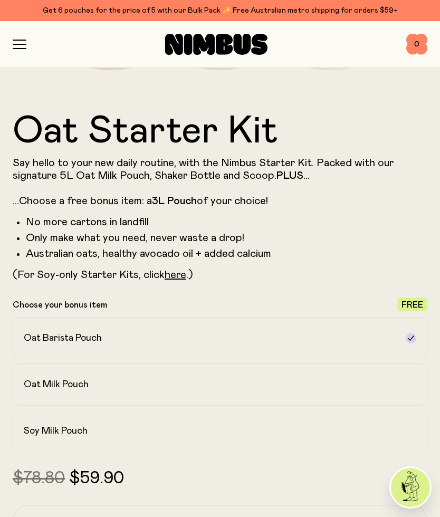 This screenshot has height=517, width=440. Describe the element at coordinates (220, 11) in the screenshot. I see `div: Get 6 pouches for the price of 5 with our Bulk Pack ✨ Free Australian metro shipping for orders $59+` at that location.